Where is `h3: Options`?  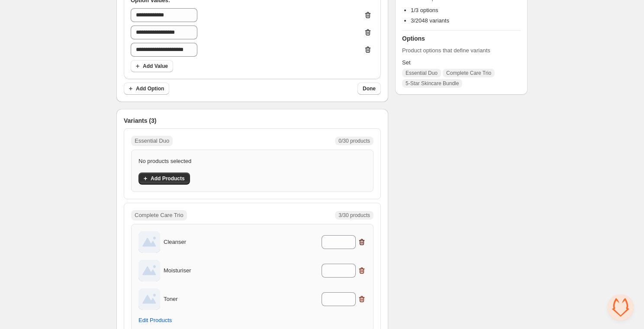 h3: Options is located at coordinates (462, 39).